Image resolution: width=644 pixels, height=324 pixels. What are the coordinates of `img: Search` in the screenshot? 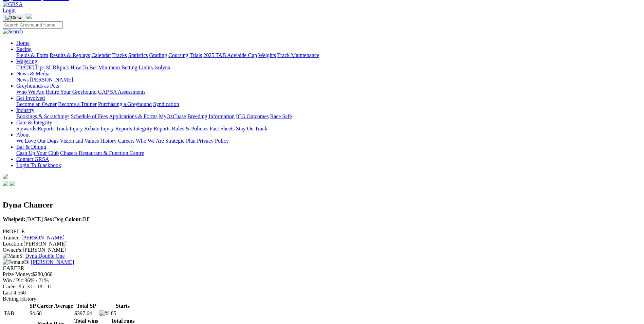 It's located at (13, 32).